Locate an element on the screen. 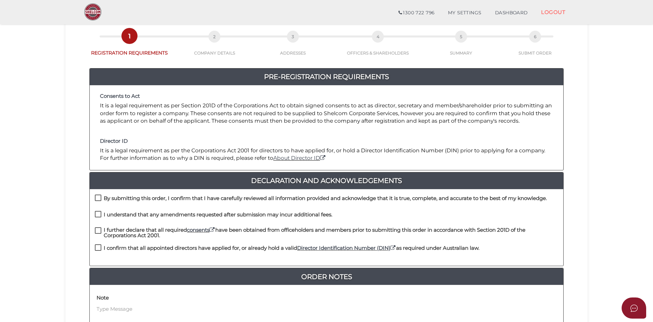 The image size is (653, 322). a: DASHBOARD is located at coordinates (511, 13).